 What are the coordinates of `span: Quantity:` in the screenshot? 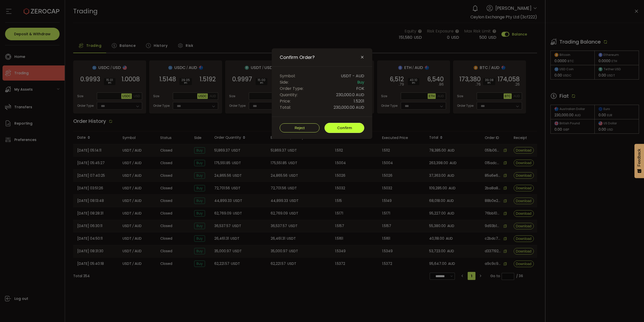 It's located at (289, 95).